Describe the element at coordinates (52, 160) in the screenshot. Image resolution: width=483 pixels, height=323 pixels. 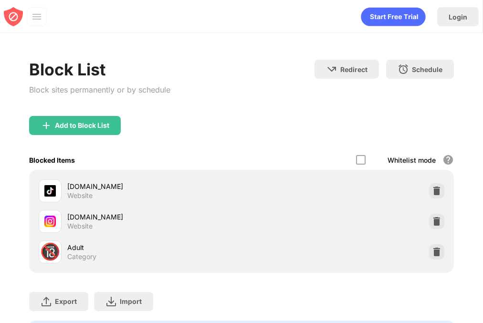
I see `div: Blocked Items` at that location.